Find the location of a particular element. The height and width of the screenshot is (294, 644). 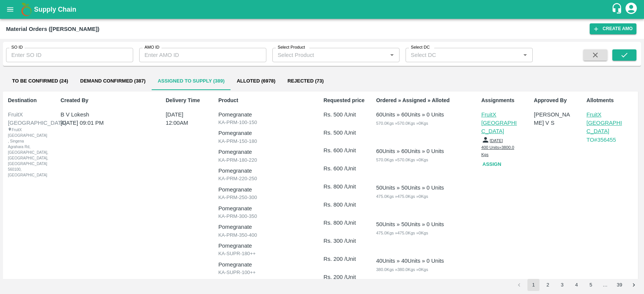

button: Go to page 5 is located at coordinates (591, 285).